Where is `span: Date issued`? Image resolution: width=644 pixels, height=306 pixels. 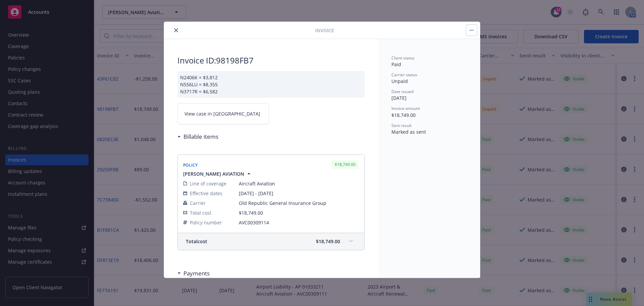
span: Date issued is located at coordinates (402, 91).